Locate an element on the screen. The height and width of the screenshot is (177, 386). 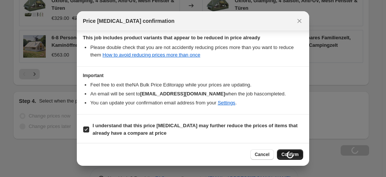
span: Cancel is located at coordinates (262, 155).